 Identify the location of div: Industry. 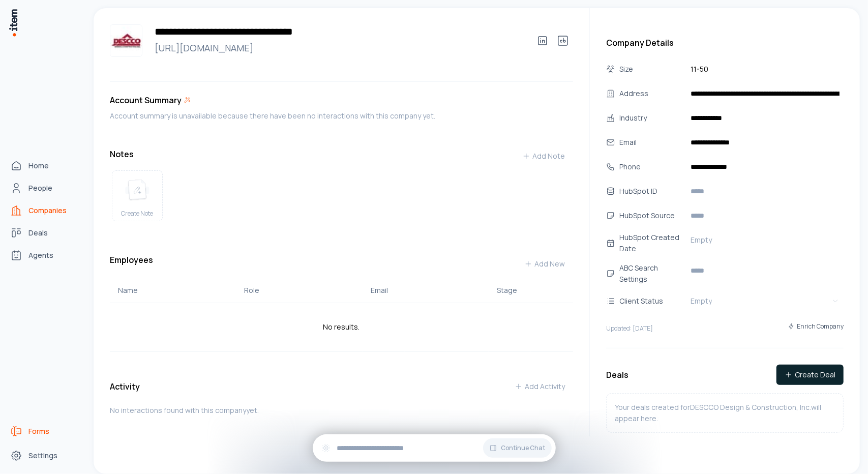
(652, 118).